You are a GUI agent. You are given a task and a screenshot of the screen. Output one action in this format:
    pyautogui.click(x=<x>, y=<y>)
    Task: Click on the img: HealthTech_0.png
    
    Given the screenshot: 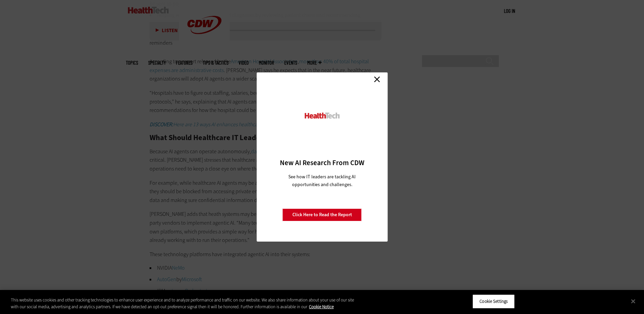 What is the action you would take?
    pyautogui.click(x=322, y=115)
    